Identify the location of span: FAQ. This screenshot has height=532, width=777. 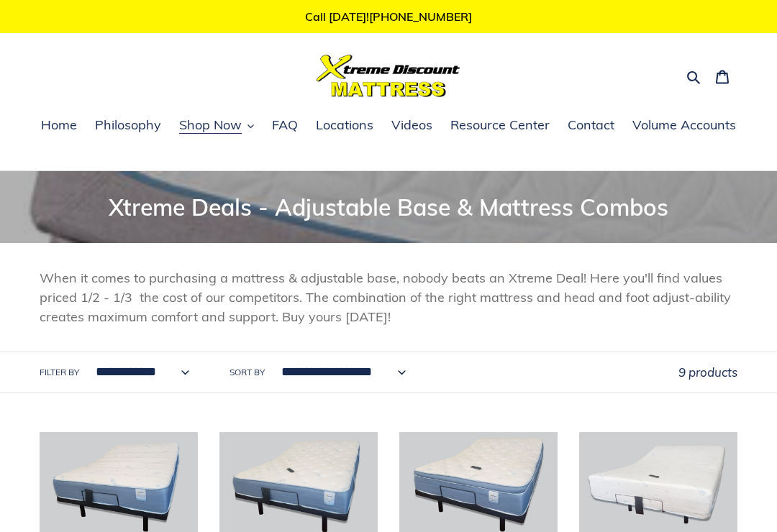
(285, 125).